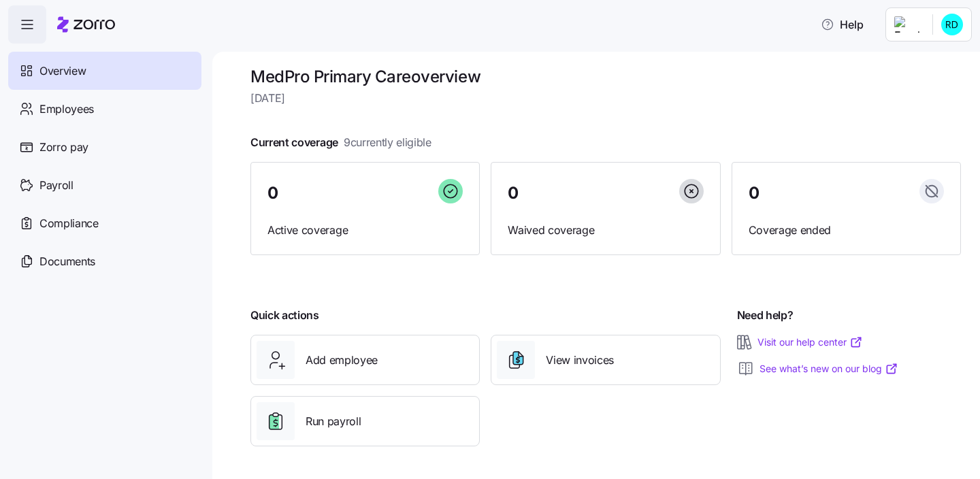 The height and width of the screenshot is (479, 980). What do you see at coordinates (341, 142) in the screenshot?
I see `span: Current coverage` at bounding box center [341, 142].